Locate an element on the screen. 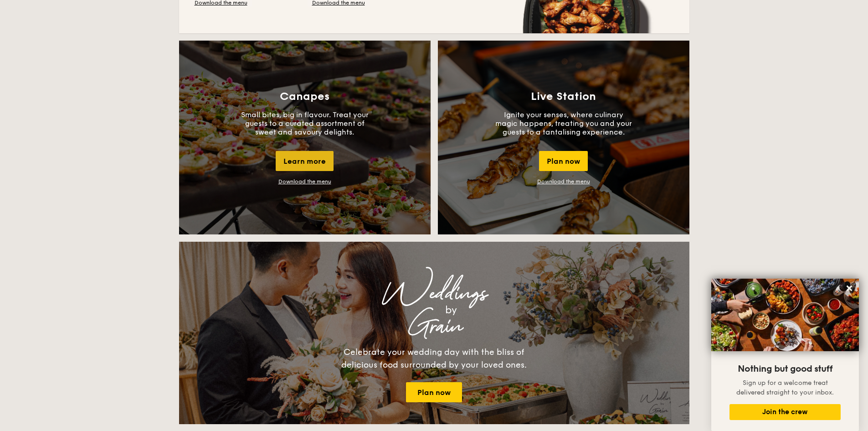 The height and width of the screenshot is (431, 868). div: Plan now is located at coordinates (563, 161).